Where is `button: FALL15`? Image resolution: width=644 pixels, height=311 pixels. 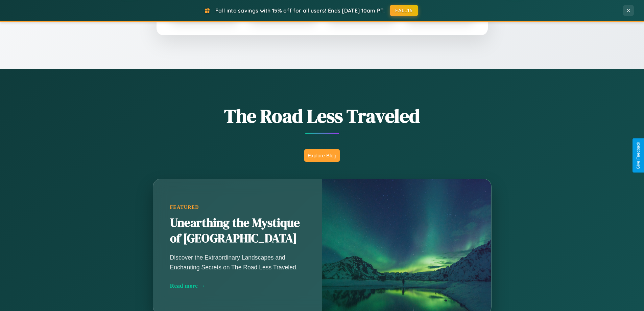
button: FALL15 is located at coordinates (404, 10).